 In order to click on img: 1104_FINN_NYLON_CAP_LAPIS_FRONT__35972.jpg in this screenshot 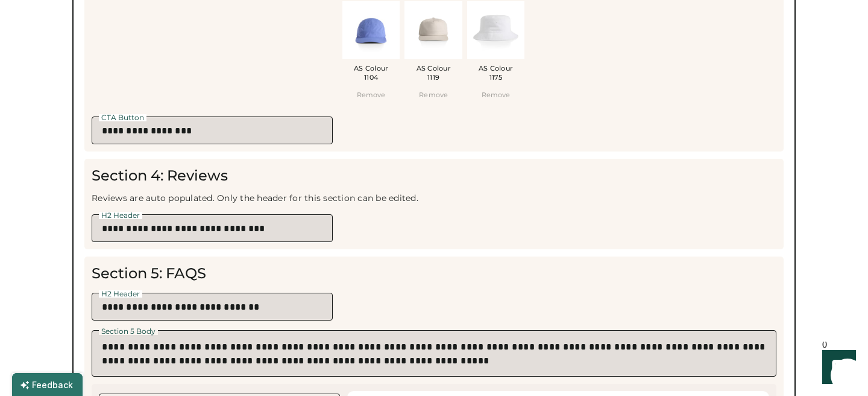, I will do `click(371, 29)`.